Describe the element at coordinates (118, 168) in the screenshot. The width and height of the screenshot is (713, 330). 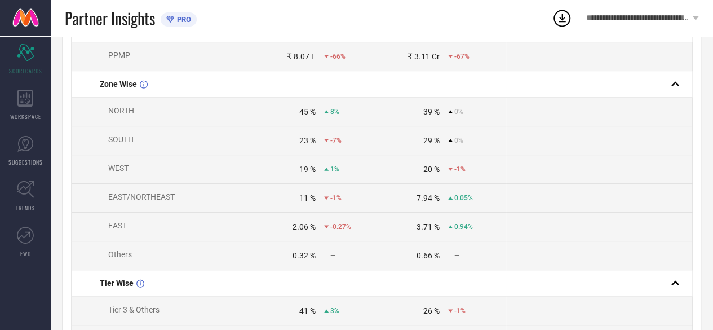
I see `span: WEST` at that location.